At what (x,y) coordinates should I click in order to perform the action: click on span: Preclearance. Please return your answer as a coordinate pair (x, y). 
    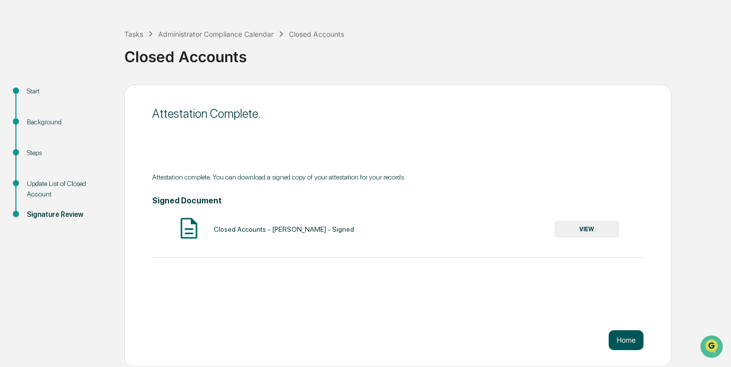
    Looking at the image, I should click on (42, 130).